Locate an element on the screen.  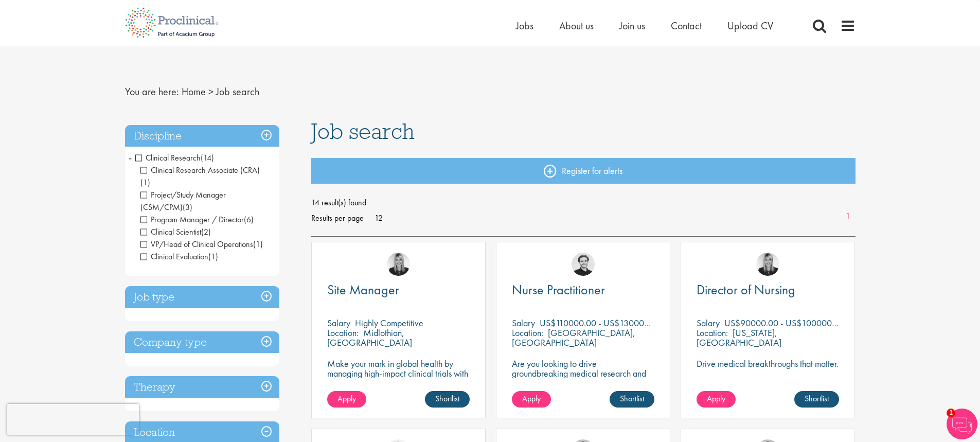
a: Nico Kohlwes is located at coordinates (583, 264).